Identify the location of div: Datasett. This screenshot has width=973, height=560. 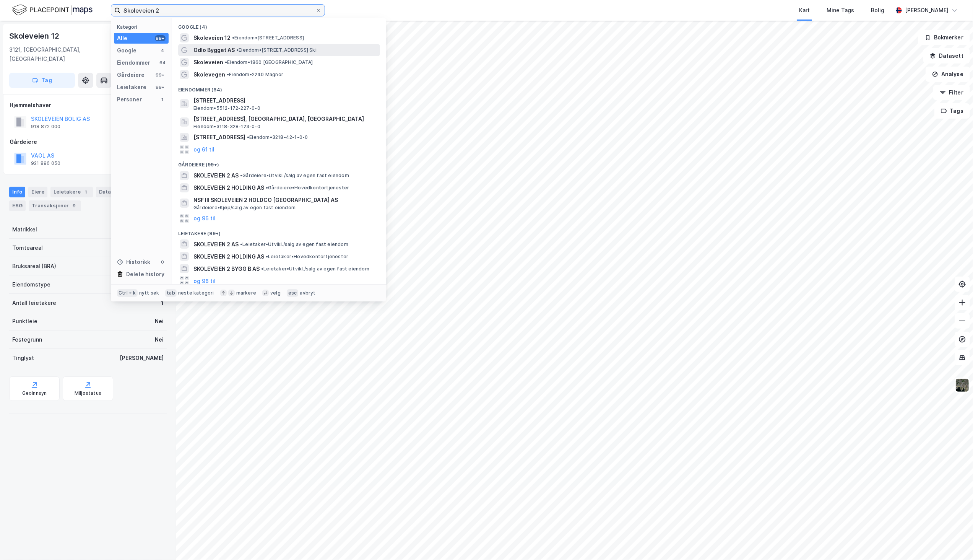
(110, 192).